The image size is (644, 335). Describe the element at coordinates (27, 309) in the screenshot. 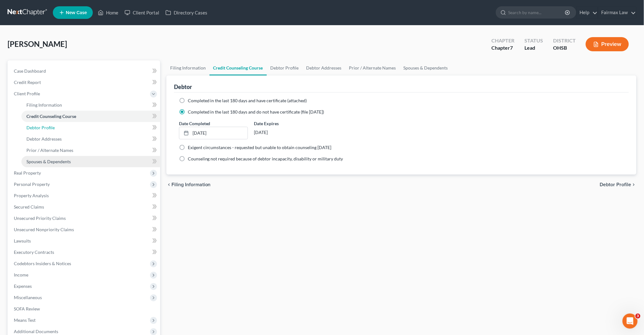

I see `span: SOFA Review` at that location.